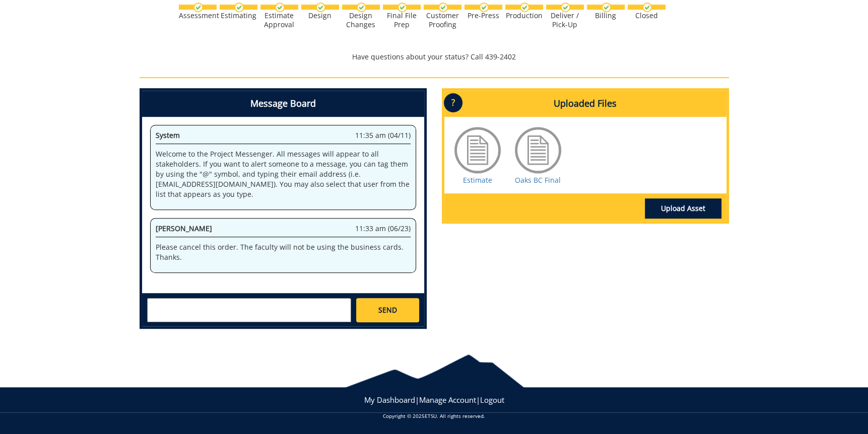 The height and width of the screenshot is (434, 868). What do you see at coordinates (279, 20) in the screenshot?
I see `div: Estimate Approval` at bounding box center [279, 20].